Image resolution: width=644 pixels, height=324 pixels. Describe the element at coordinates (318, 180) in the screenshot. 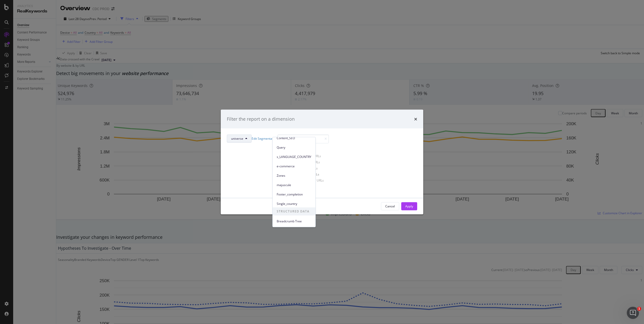

I see `div: 27 URLs` at that location.